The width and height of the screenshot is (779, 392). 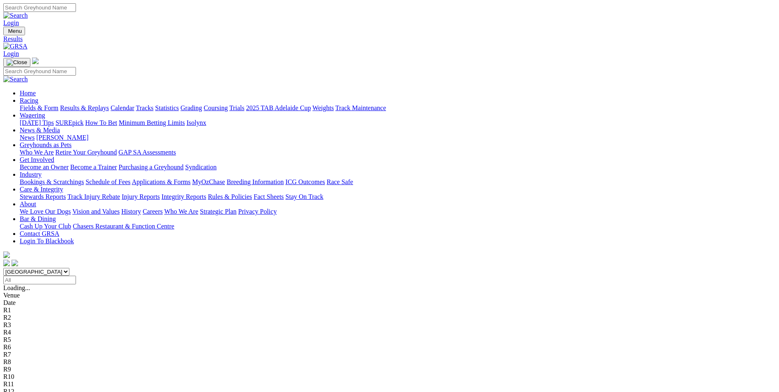 I want to click on a: Minimum Betting Limits, so click(x=152, y=122).